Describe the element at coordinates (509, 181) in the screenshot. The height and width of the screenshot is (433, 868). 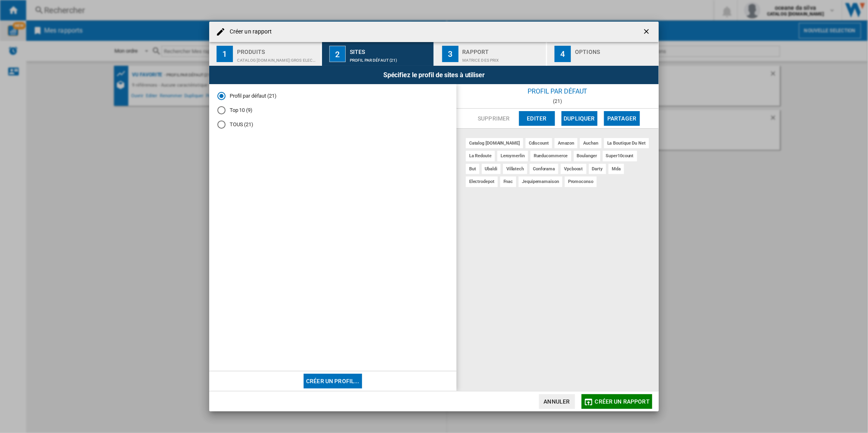
I see `div: fnac` at that location.